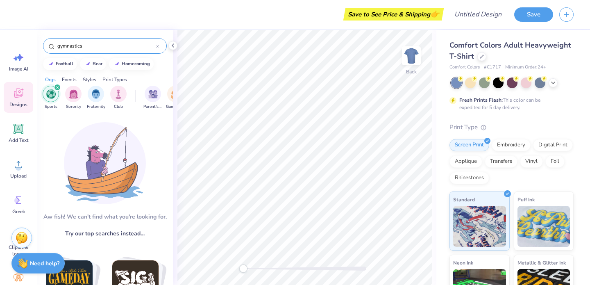  I want to click on span: Neon Ink, so click(463, 262).